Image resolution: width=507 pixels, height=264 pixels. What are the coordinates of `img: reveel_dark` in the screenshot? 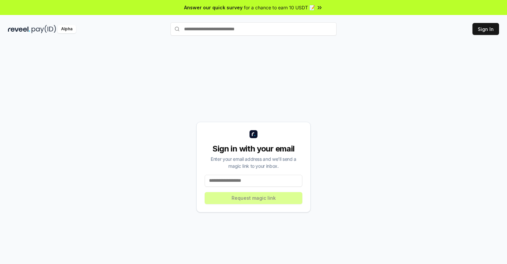 It's located at (19, 29).